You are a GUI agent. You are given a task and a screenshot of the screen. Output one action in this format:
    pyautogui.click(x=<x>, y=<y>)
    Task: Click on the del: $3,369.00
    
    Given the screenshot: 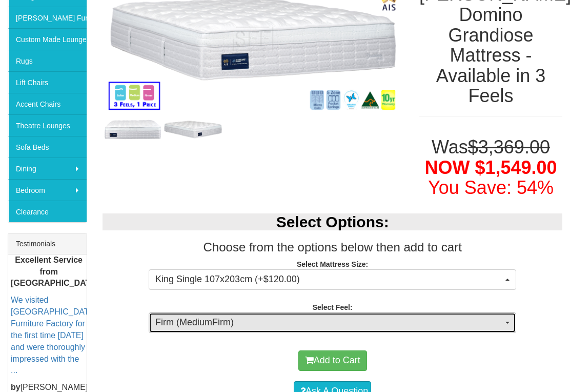 What is the action you would take?
    pyautogui.click(x=509, y=147)
    